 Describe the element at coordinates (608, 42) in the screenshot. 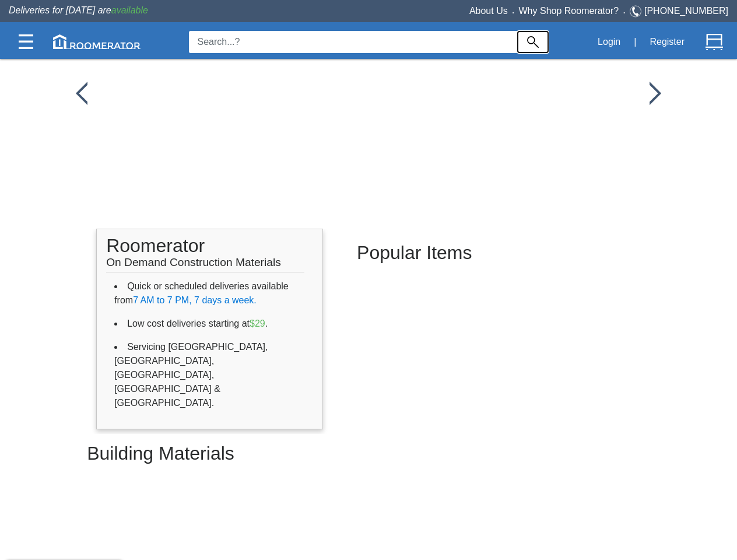

I see `button: Login` at that location.